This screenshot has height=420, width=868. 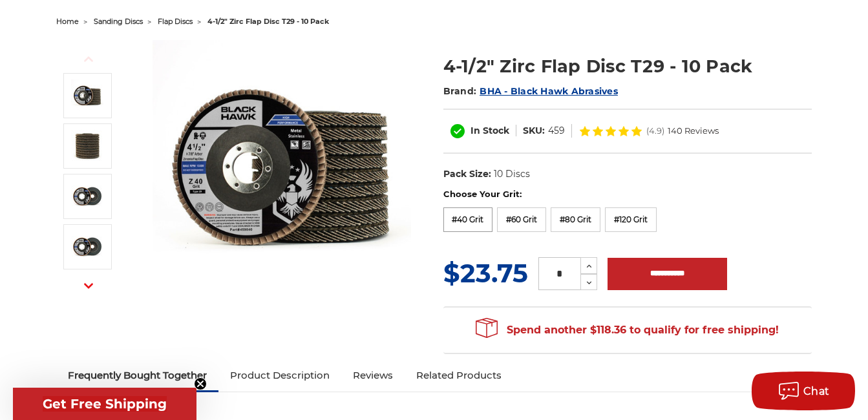 What do you see at coordinates (87, 146) in the screenshot?
I see `img: 10 pack of premium black hawk flap discs` at bounding box center [87, 146].